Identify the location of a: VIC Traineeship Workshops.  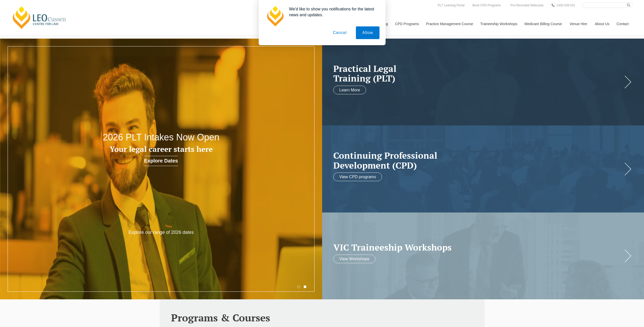
(478, 247).